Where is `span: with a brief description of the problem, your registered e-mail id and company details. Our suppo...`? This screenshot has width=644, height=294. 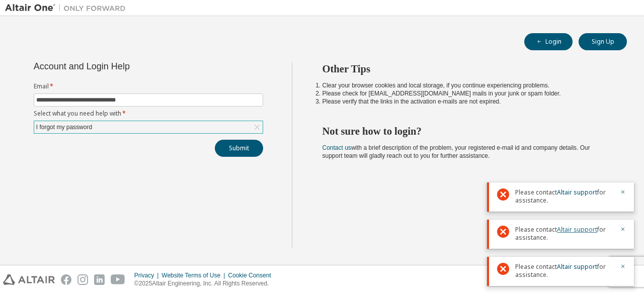
span: with a brief description of the problem, your registered e-mail id and company details. Our suppo... is located at coordinates (456, 152).